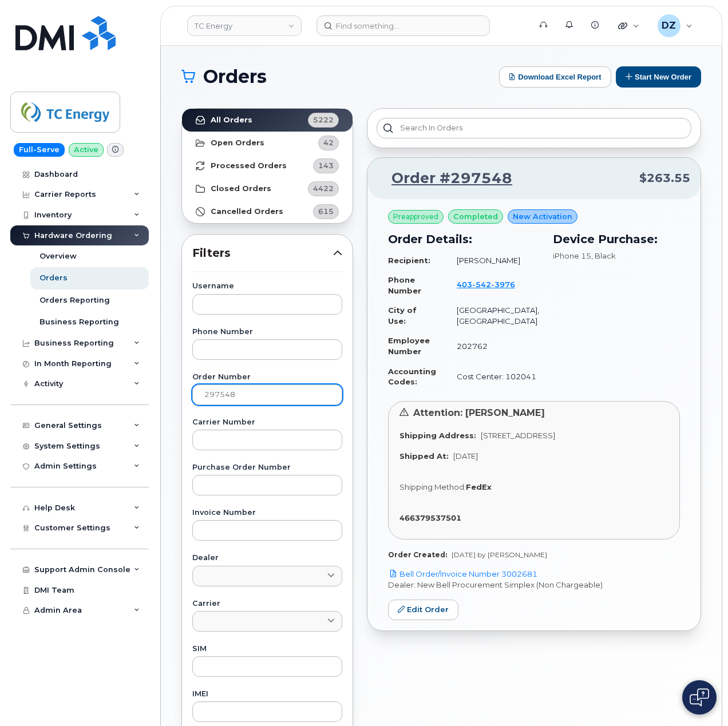 This screenshot has height=726, width=728. Describe the element at coordinates (326, 165) in the screenshot. I see `span: 143` at that location.